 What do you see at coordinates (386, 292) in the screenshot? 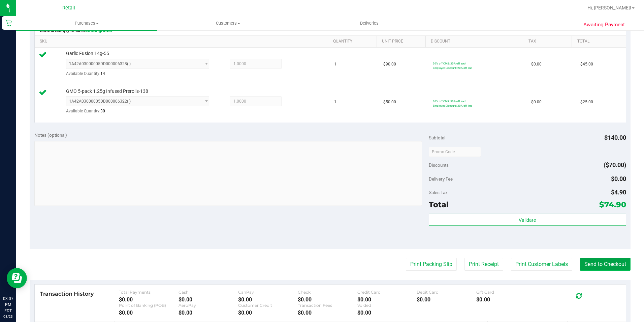
I see `div: Credit Card` at bounding box center [386, 292].